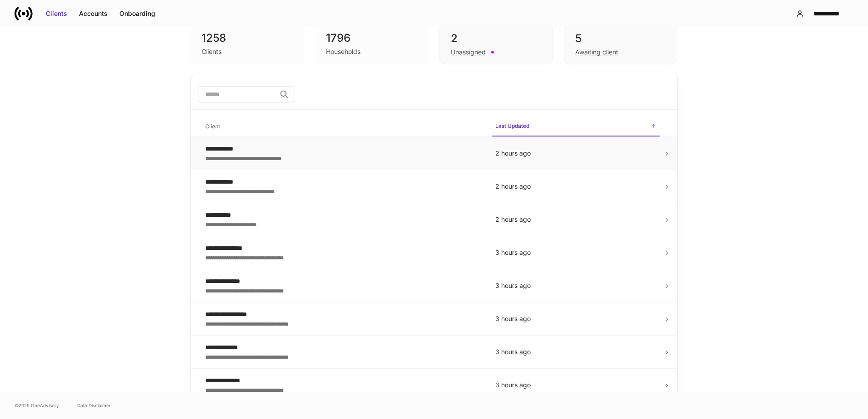 Image resolution: width=868 pixels, height=419 pixels. I want to click on div: 1796, so click(372, 38).